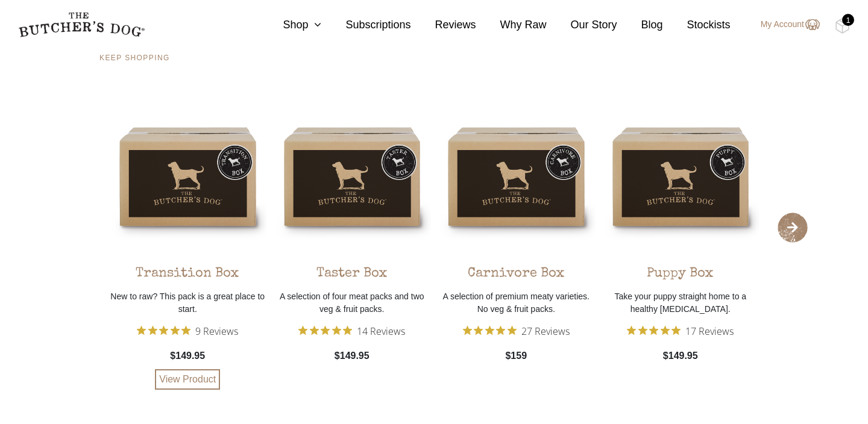 The height and width of the screenshot is (424, 868). Describe the element at coordinates (187, 270) in the screenshot. I see `div: Transition Box` at that location.